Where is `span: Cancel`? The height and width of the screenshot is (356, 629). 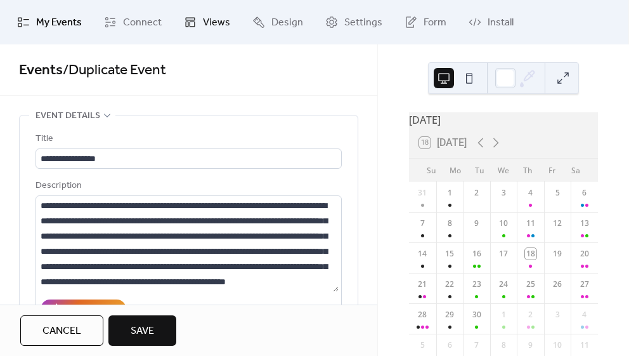 span: Cancel is located at coordinates (62, 331).